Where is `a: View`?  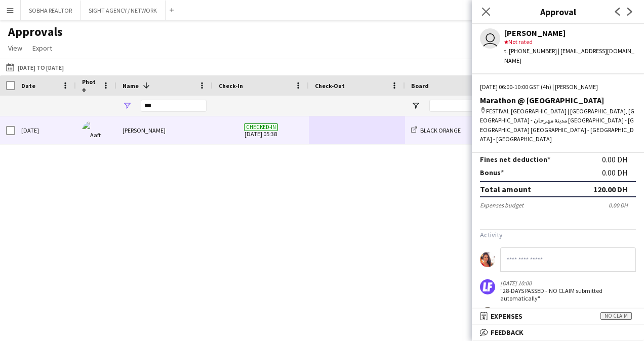 a: View is located at coordinates (15, 48).